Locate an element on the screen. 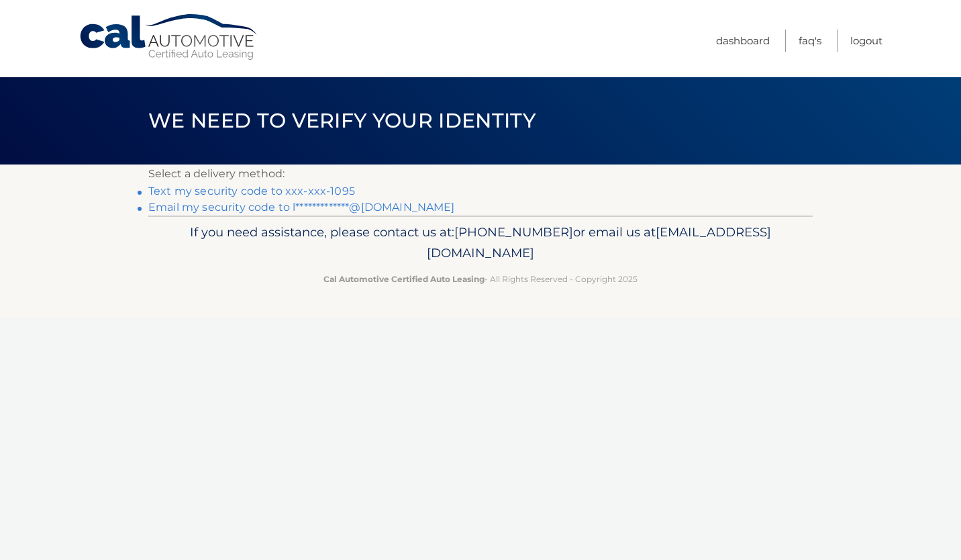 The width and height of the screenshot is (961, 560). p: If you need assistance, please contact us at: or email us at is located at coordinates (481, 243).